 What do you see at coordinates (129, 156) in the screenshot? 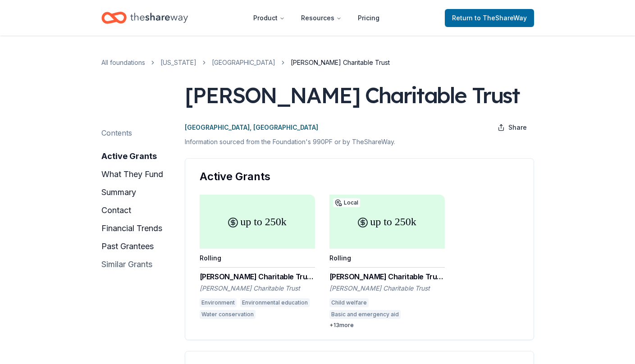
I see `button: active grants` at bounding box center [129, 156].